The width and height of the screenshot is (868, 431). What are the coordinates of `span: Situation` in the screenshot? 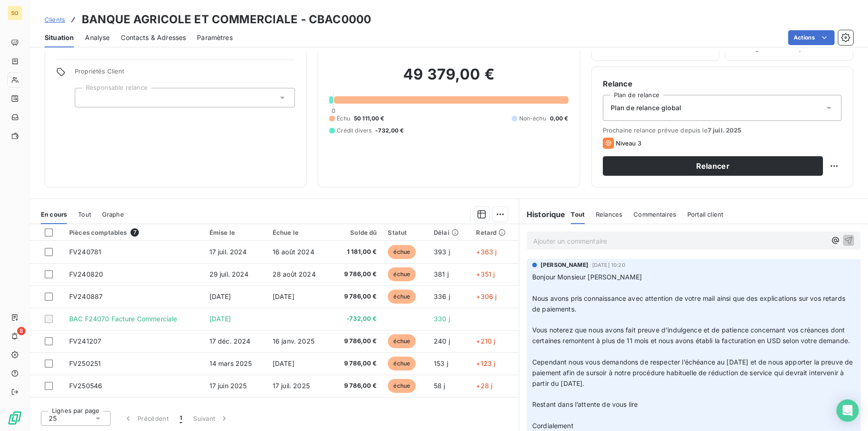 It's located at (59, 38).